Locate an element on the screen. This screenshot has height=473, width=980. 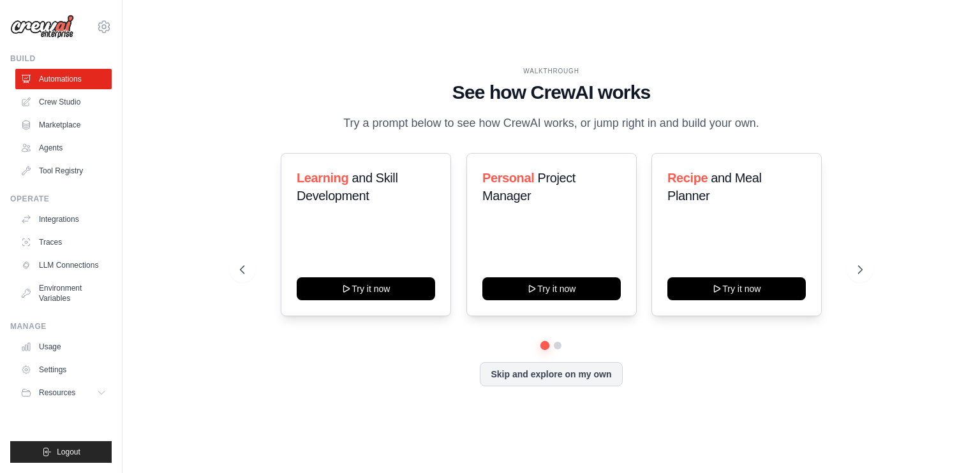
a: Traces is located at coordinates (63, 242).